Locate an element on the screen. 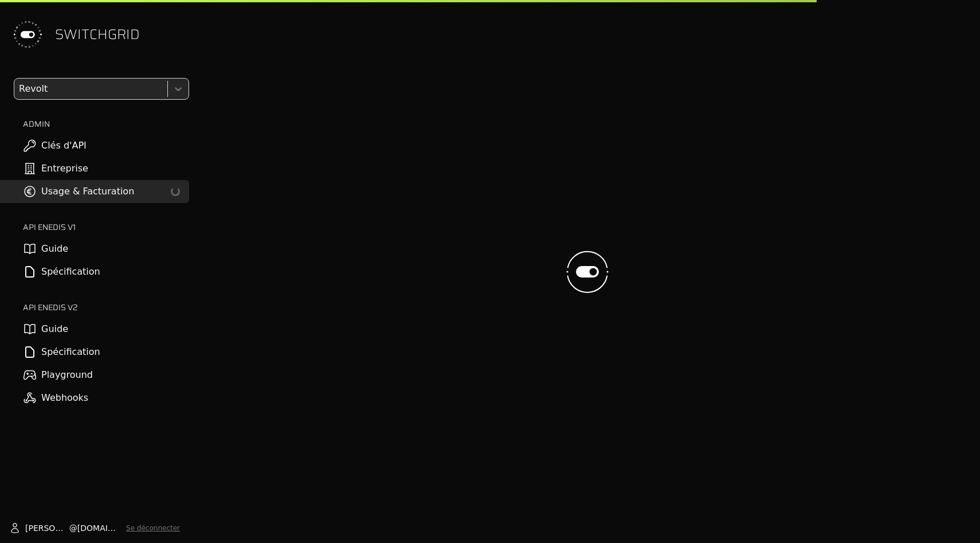 Image resolution: width=980 pixels, height=543 pixels. div: loading is located at coordinates (176, 191).